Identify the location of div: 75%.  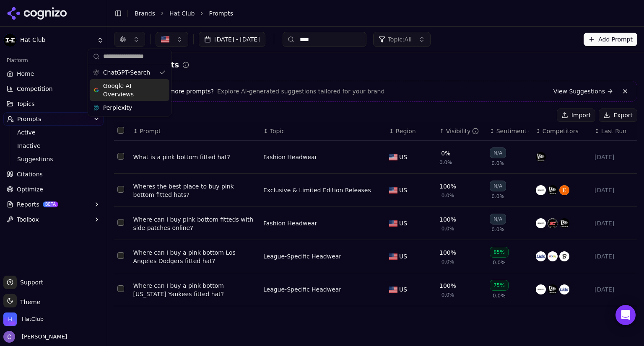
(499, 285).